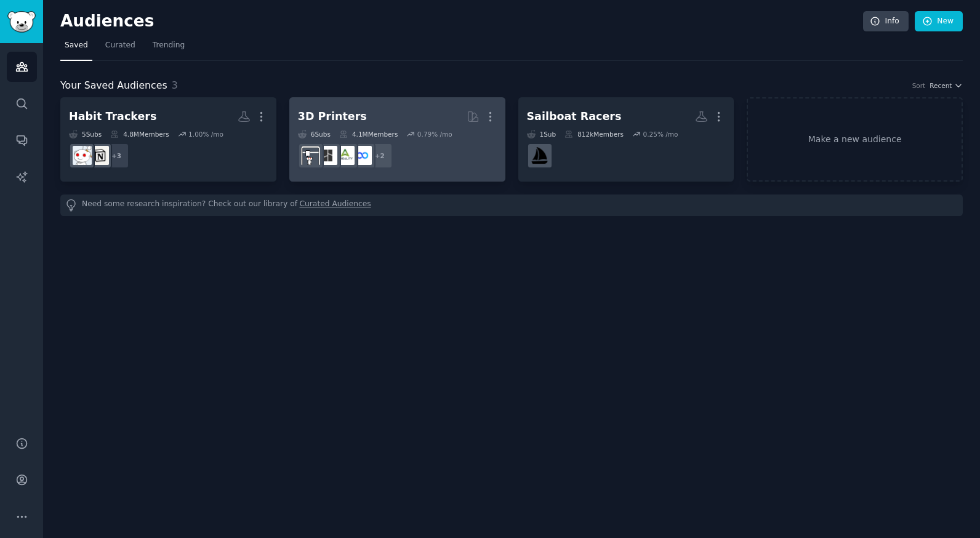  I want to click on div: Need some research inspiration? Check out our library of, so click(512, 206).